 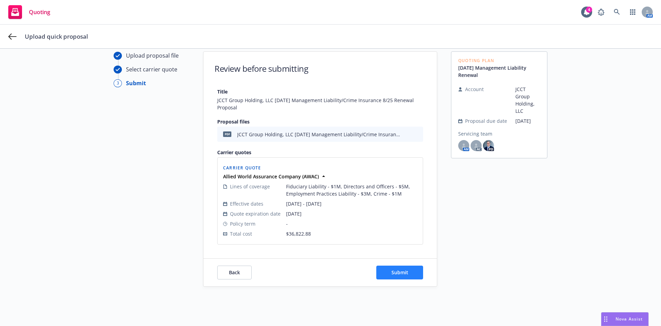 What do you see at coordinates (464, 145) in the screenshot?
I see `span: AM` at bounding box center [464, 145].